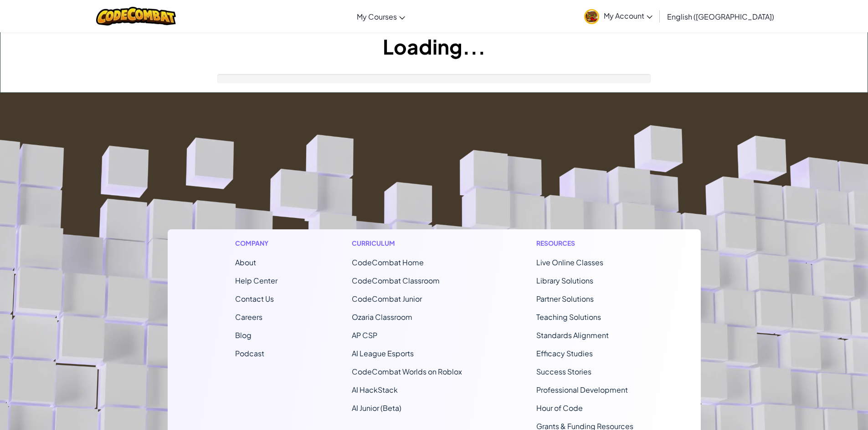 The width and height of the screenshot is (868, 430). I want to click on a: Standards Alignment, so click(572, 335).